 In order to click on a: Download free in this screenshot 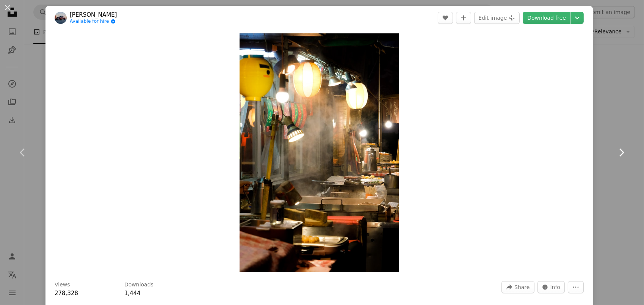, I will do `click(547, 18)`.